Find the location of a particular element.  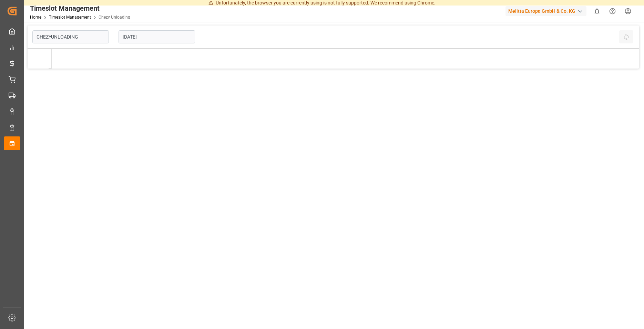

input: DD.MM.YYYY is located at coordinates (157, 37).